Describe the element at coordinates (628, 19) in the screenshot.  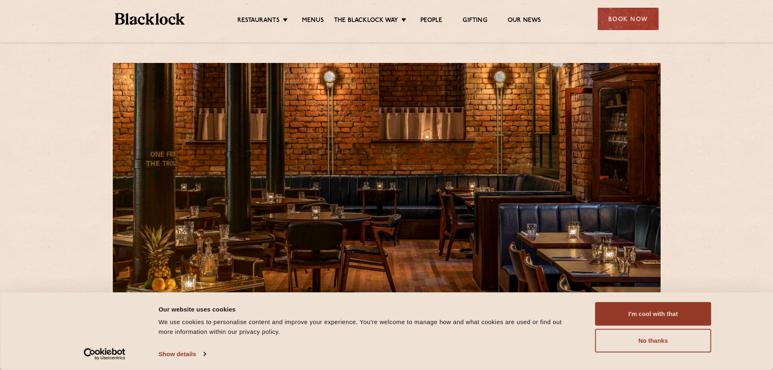
I see `div: Book Now` at that location.